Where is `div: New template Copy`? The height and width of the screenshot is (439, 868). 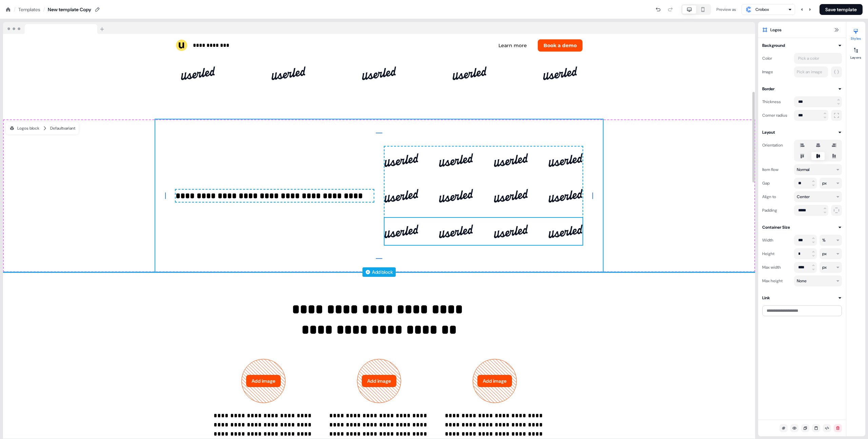 div: New template Copy is located at coordinates (69, 9).